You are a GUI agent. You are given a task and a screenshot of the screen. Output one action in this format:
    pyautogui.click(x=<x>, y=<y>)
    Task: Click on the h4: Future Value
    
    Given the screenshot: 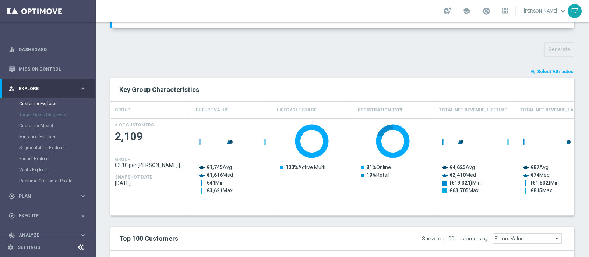 What is the action you would take?
    pyautogui.click(x=212, y=110)
    